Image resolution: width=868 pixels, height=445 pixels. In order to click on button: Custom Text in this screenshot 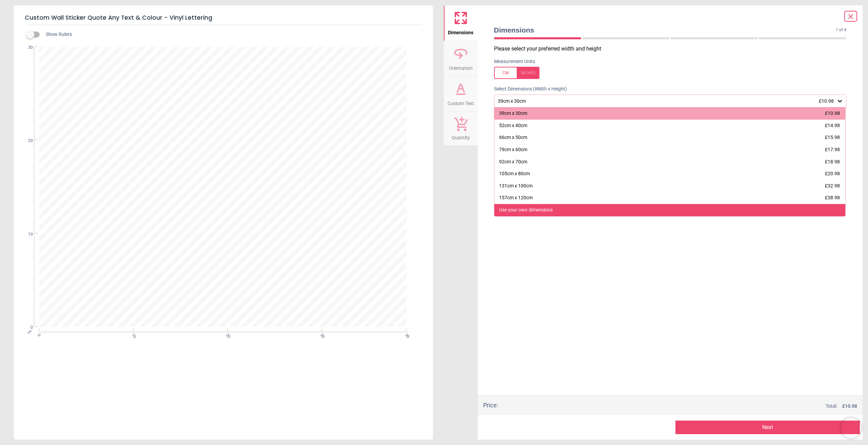, I will do `click(461, 94)`.